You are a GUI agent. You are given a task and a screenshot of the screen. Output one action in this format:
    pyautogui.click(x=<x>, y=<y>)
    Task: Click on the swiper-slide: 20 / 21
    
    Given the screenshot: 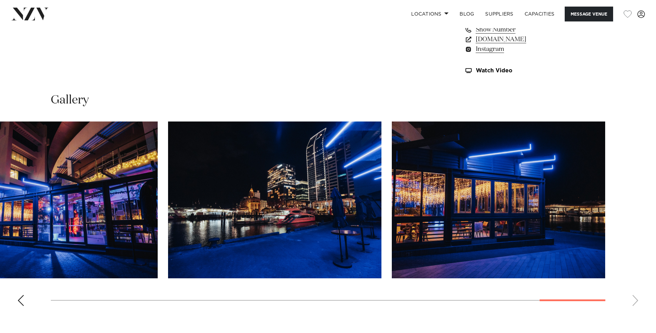 What is the action you would take?
    pyautogui.click(x=275, y=200)
    